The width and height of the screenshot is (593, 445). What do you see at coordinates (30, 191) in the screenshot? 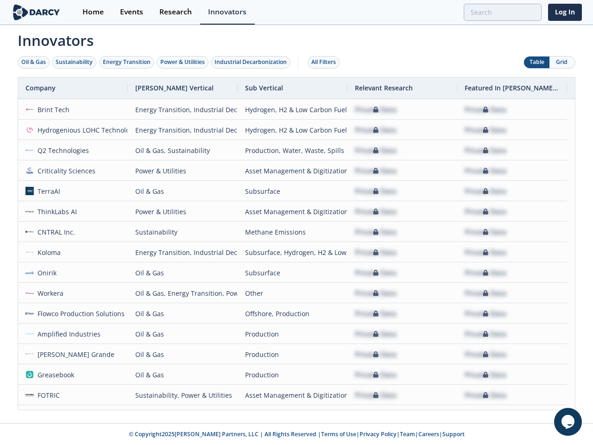
I see `img: a0df43f8-31b4-4ea9-a991-6b2b5c33d24c` at bounding box center [30, 191].